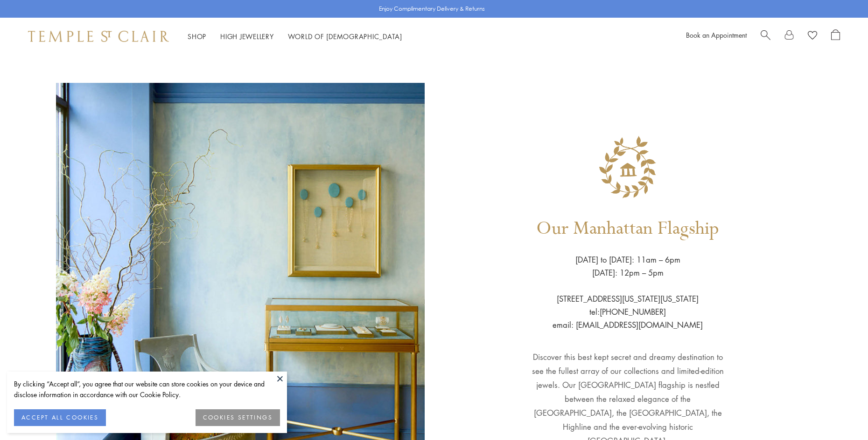  I want to click on a: View Wishlist, so click(812, 36).